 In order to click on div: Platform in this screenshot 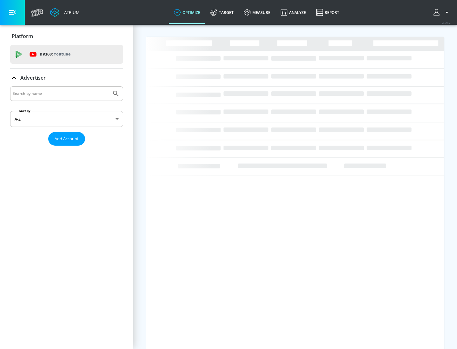, I will do `click(67, 36)`.